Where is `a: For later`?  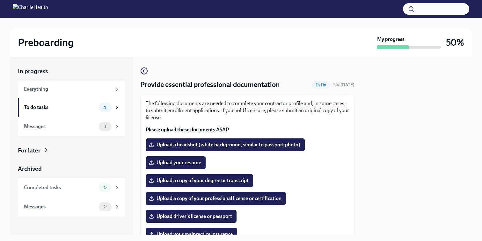 a: For later is located at coordinates (71, 150).